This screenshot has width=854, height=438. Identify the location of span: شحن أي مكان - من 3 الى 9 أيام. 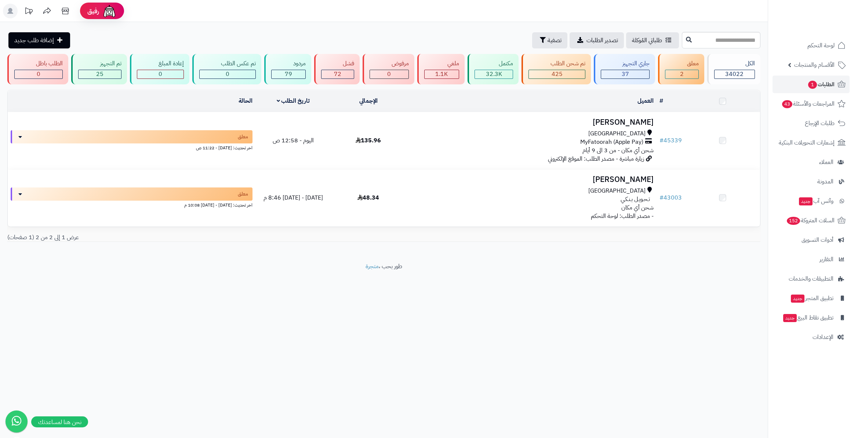
(618, 150).